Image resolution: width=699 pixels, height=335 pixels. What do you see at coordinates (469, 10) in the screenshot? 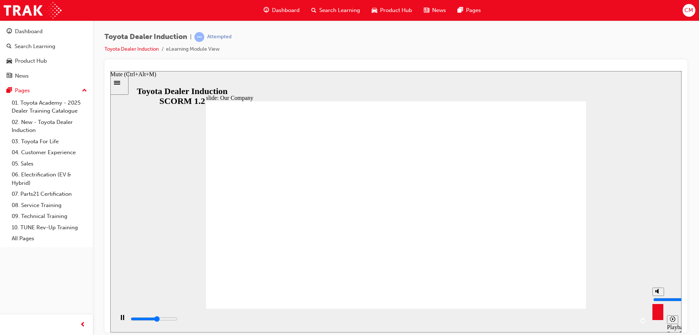
I see `a: pages-iconPages` at bounding box center [469, 10].